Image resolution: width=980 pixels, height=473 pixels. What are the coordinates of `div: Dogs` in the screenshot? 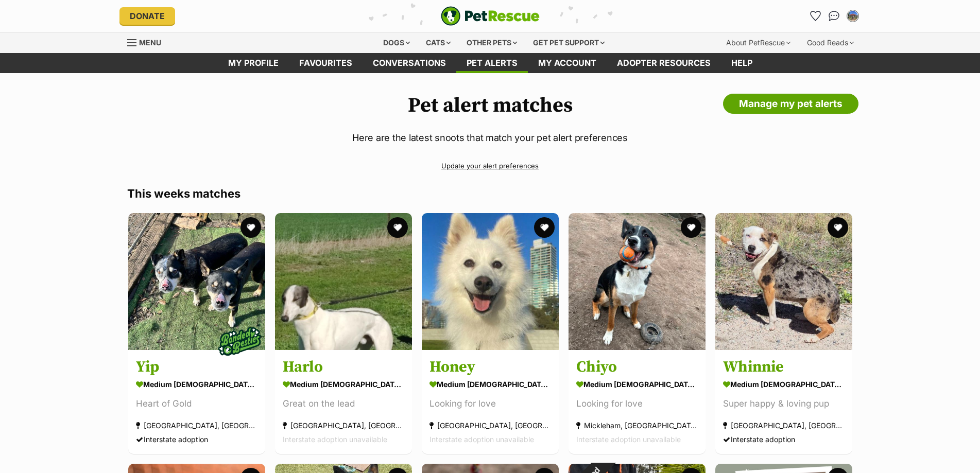 It's located at (396, 43).